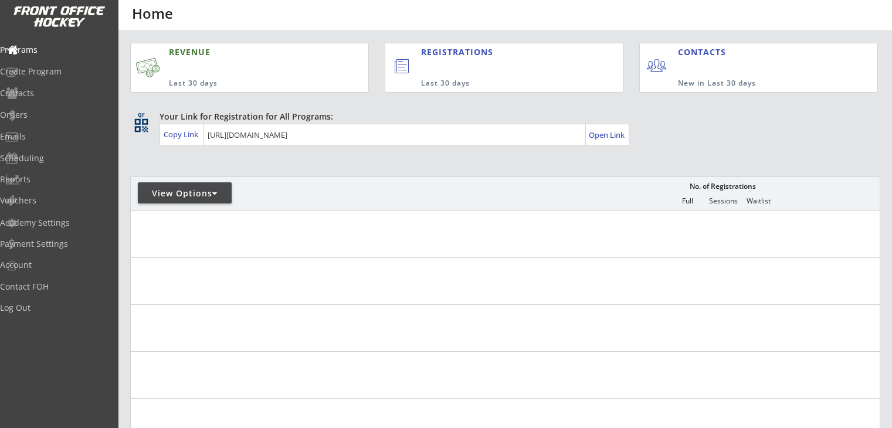  What do you see at coordinates (723, 187) in the screenshot?
I see `div: No. of Registrations` at bounding box center [723, 187].